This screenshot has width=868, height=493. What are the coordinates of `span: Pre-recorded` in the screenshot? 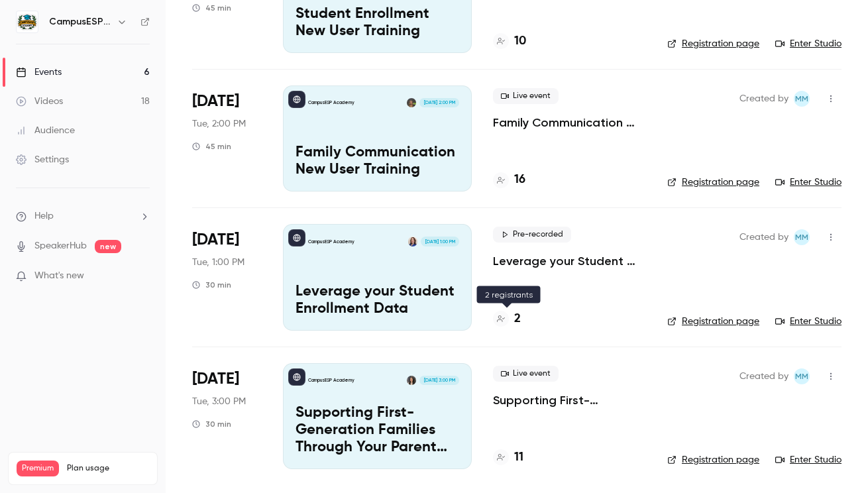 It's located at (532, 235).